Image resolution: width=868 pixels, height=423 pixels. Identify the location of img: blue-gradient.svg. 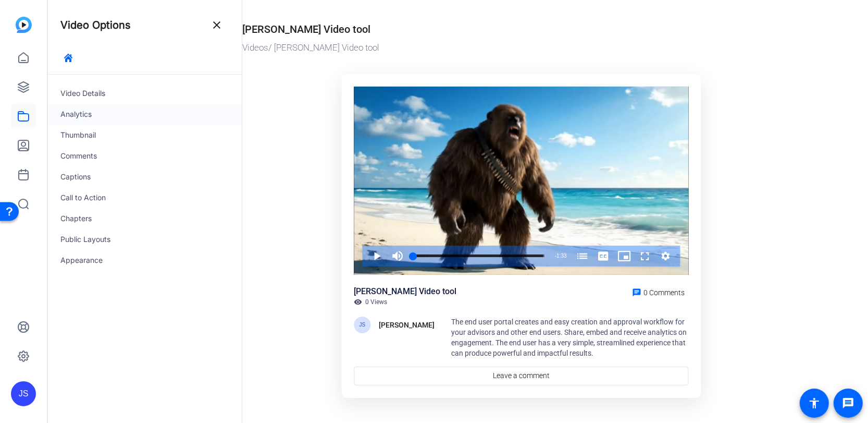
(24, 24).